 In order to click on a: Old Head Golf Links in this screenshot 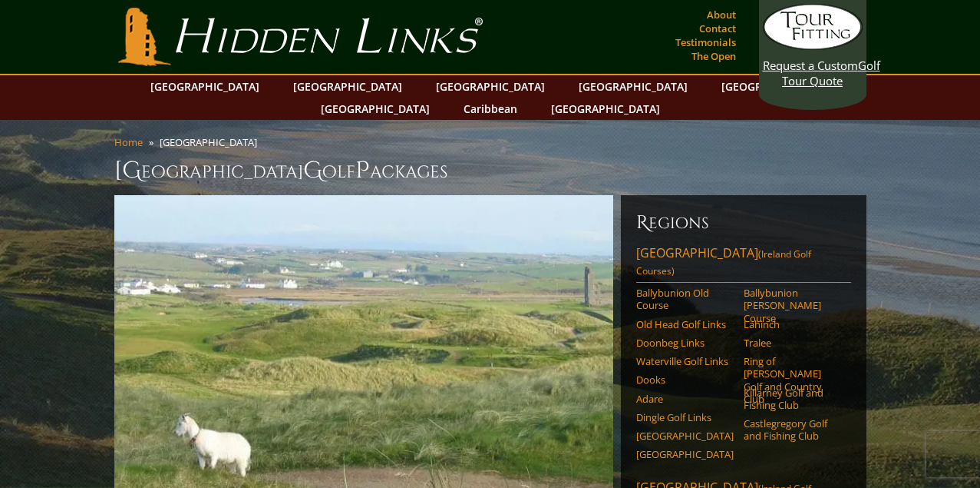, I will do `click(685, 324)`.